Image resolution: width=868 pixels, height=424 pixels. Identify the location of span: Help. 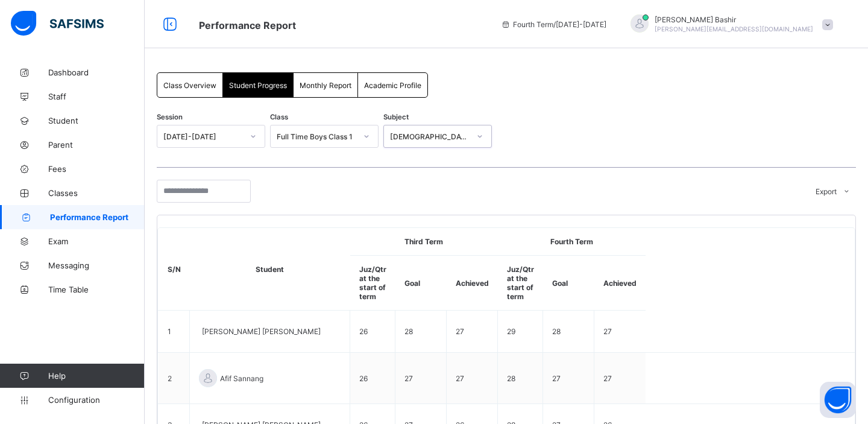
(96, 376).